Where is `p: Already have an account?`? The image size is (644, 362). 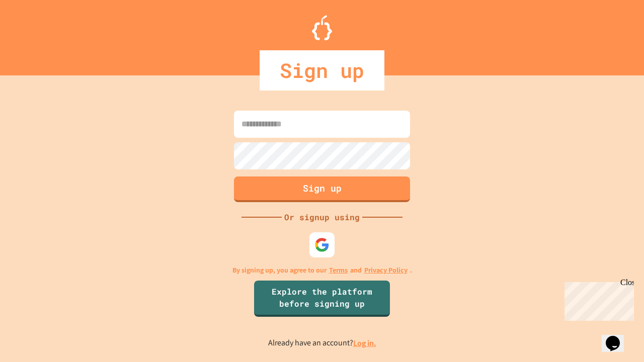 p: Already have an account? is located at coordinates (322, 343).